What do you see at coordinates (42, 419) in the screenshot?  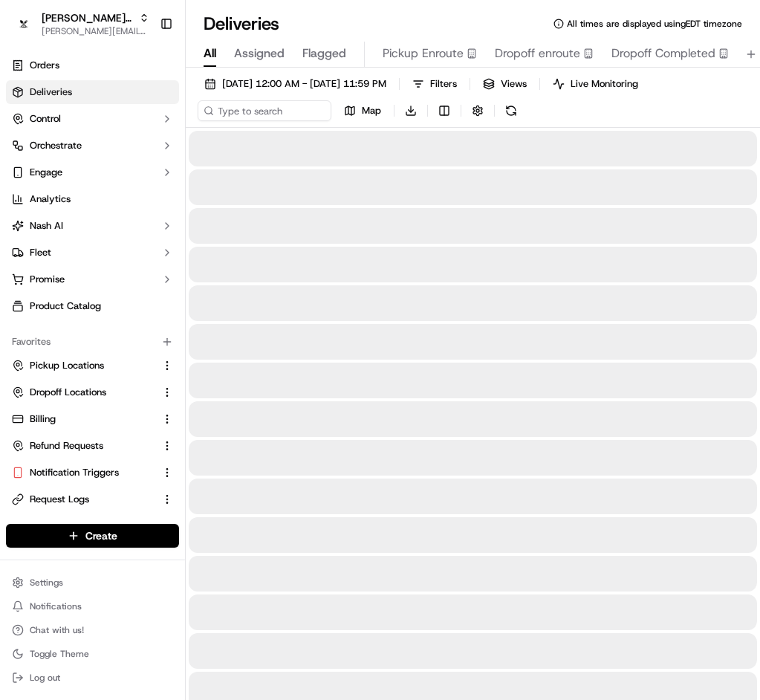 I see `span: Billing` at bounding box center [42, 419].